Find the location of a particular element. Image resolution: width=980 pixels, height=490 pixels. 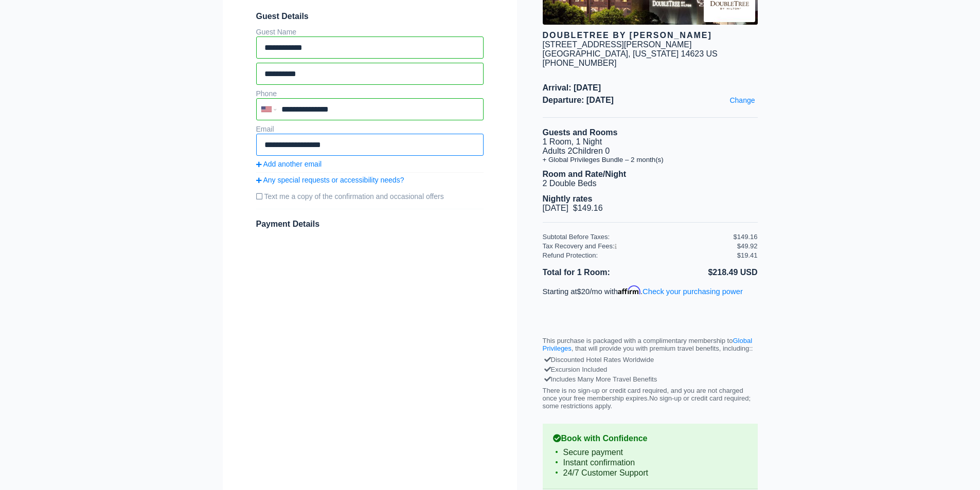

div: Excursion Included is located at coordinates (651, 370).